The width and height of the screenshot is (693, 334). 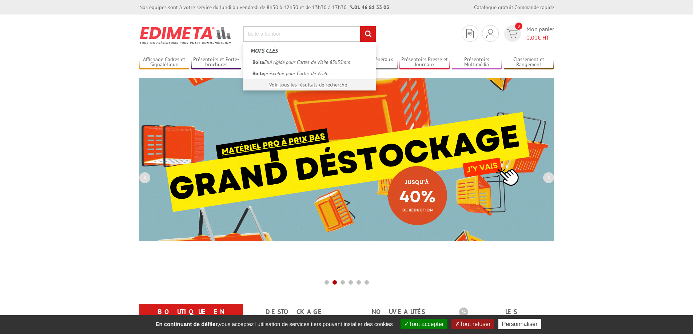 What do you see at coordinates (493, 7) in the screenshot?
I see `a: Catalogue gratuit` at bounding box center [493, 7].